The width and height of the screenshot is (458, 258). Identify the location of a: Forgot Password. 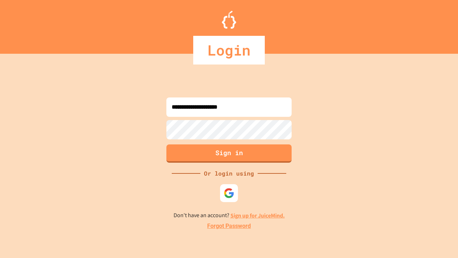
(229, 226).